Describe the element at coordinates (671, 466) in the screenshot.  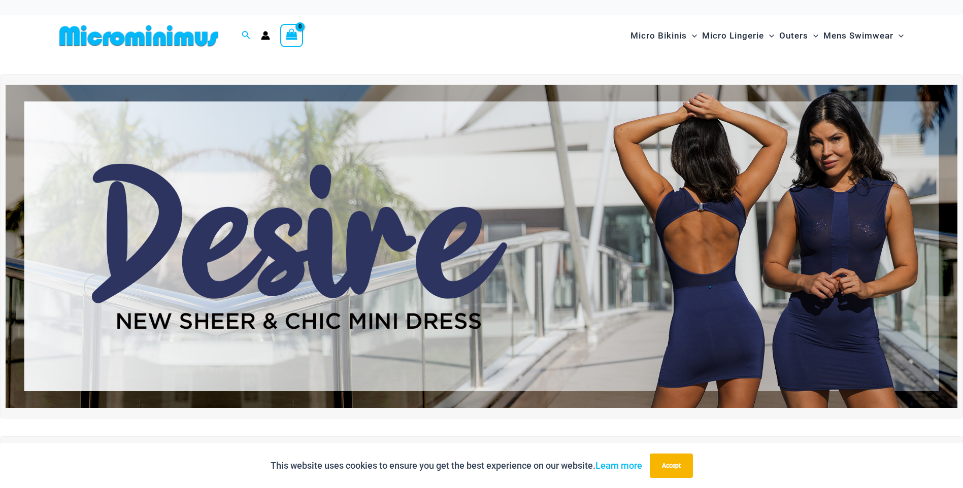
I see `button: Accept` at that location.